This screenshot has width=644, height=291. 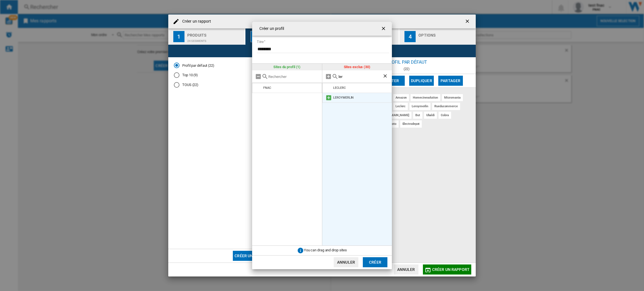 I want to click on md-icon: Tout retirer, so click(x=258, y=77).